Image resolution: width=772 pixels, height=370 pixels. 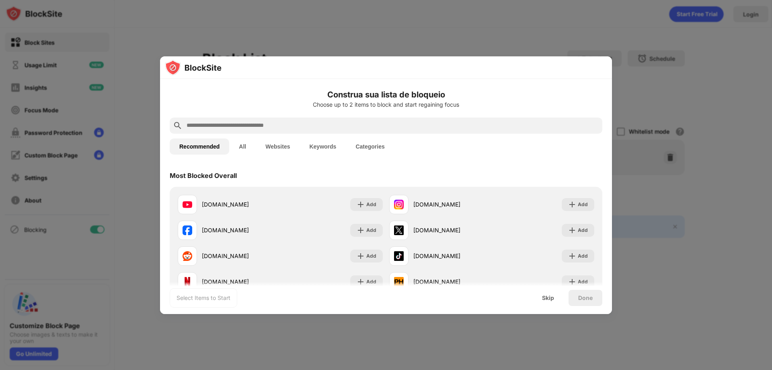 What do you see at coordinates (586, 298) in the screenshot?
I see `div: Done` at bounding box center [586, 298].